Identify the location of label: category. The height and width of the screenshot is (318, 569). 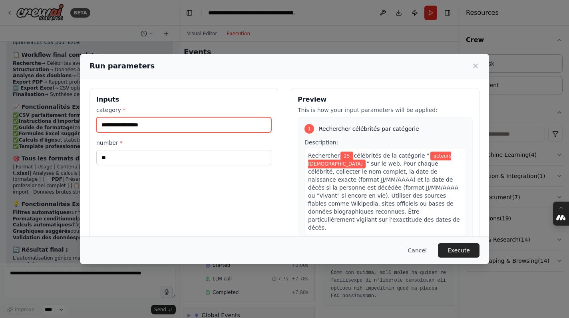
(184, 110).